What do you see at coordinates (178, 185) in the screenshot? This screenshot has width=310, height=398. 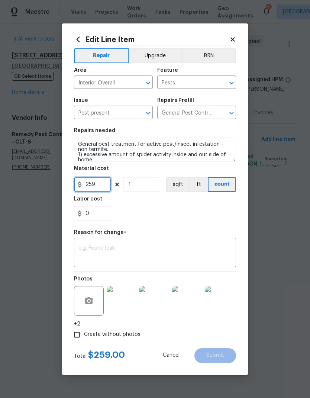 I see `button: sqft` at bounding box center [178, 185].